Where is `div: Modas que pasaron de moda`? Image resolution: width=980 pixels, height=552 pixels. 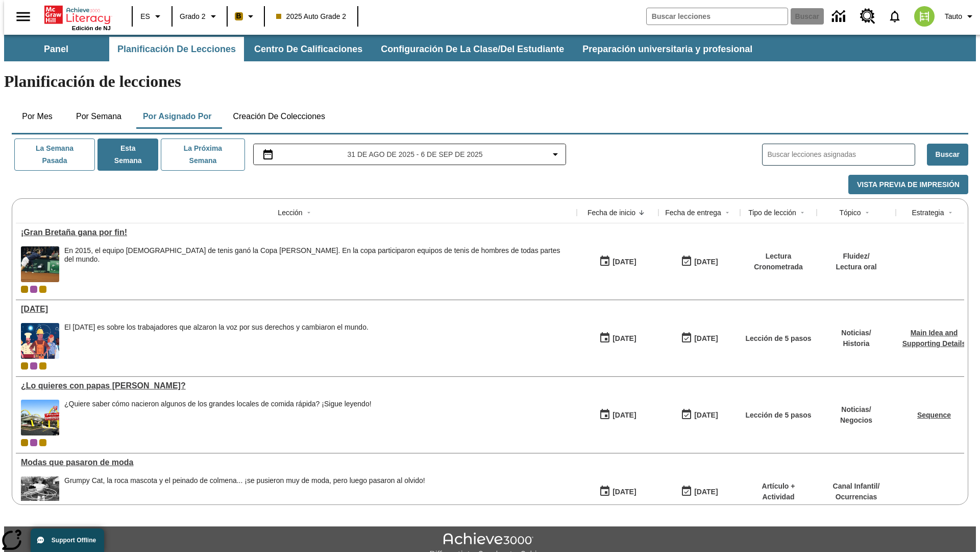
div: Modas que pasaron de moda is located at coordinates (296, 462).